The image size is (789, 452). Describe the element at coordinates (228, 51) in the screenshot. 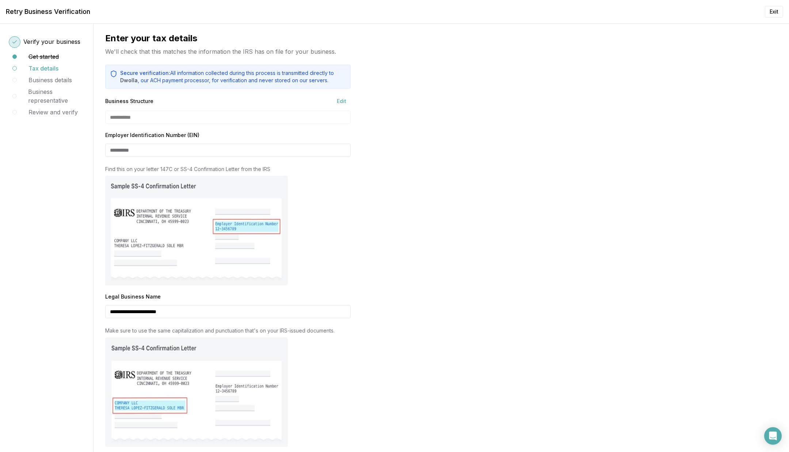

I see `p: We'll check that this matches the information the IRS has on file for your business.` at that location.